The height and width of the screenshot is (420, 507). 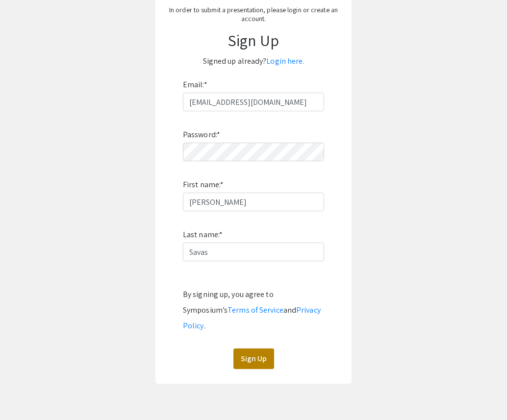 I want to click on label: Password:, so click(x=202, y=135).